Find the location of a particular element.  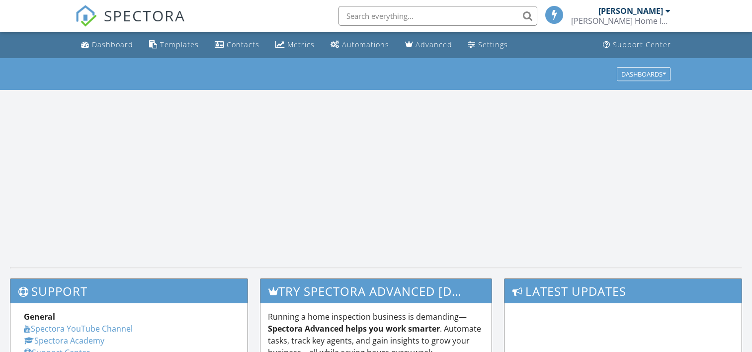

div: Advanced is located at coordinates (434, 44).